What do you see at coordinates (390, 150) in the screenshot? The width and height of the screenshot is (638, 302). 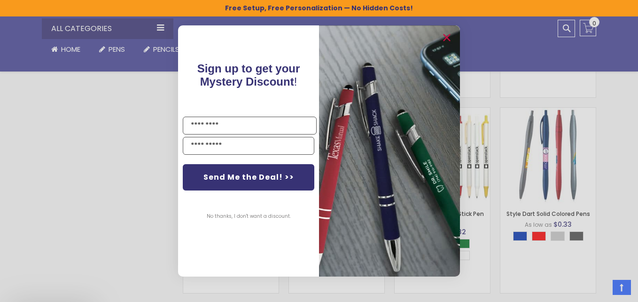 I see `img: pop-up-image` at bounding box center [390, 150].